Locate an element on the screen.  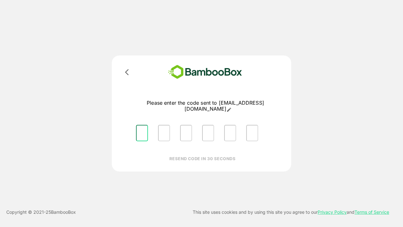
input: Please enter OTP character 5 is located at coordinates (230, 133).